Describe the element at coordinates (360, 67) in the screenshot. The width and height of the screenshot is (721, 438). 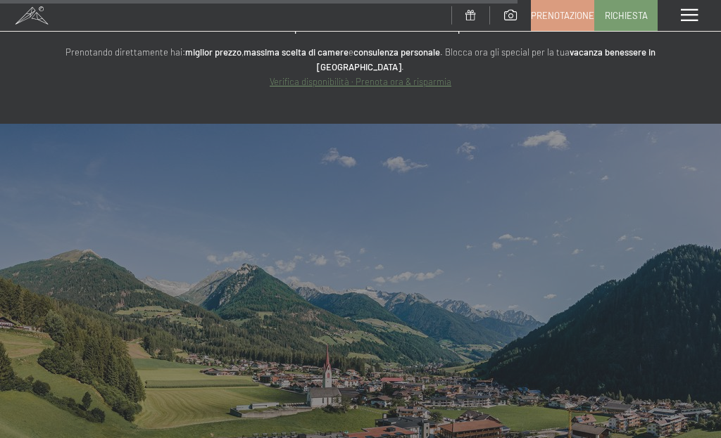
I see `p: Prenotando direttamente hai: , e . Blocca ora gli special per la tua .` at that location.